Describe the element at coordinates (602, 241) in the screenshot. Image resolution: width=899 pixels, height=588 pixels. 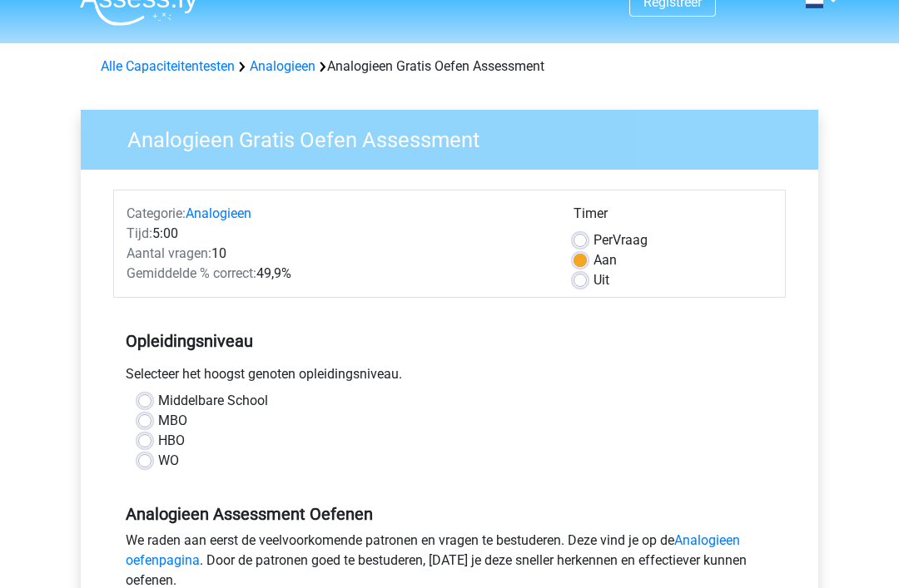
I see `span: Per` at that location.